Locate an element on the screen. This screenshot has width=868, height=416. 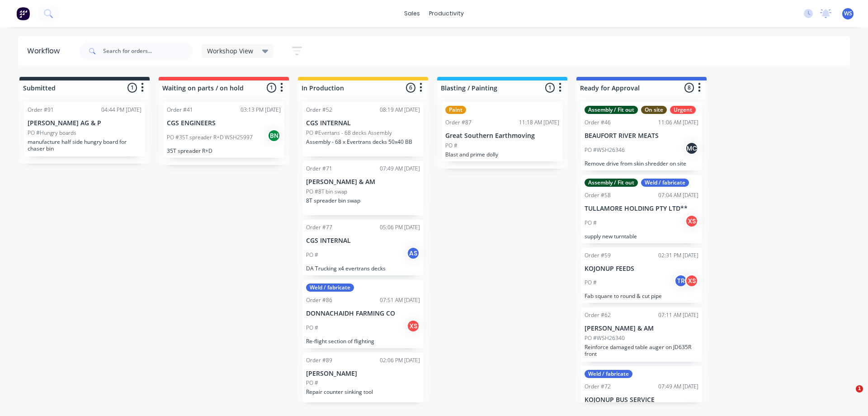
div: Order #89 is located at coordinates (319, 361).